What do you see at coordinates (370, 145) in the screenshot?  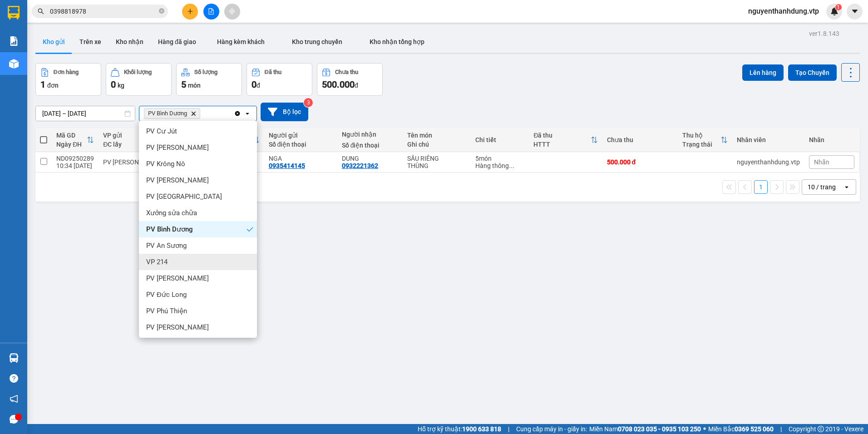 I see `div: Số điện thoại` at bounding box center [370, 145].